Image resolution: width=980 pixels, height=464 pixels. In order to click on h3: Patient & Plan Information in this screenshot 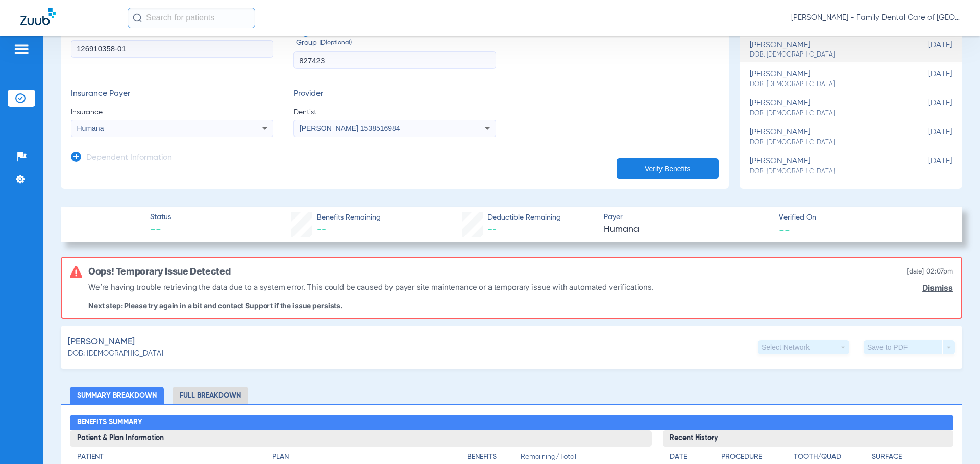, I will do `click(361, 439)`.